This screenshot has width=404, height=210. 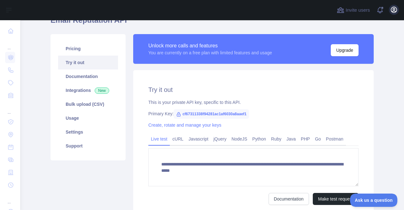 I want to click on h1: Email Reputation API, so click(x=212, y=23).